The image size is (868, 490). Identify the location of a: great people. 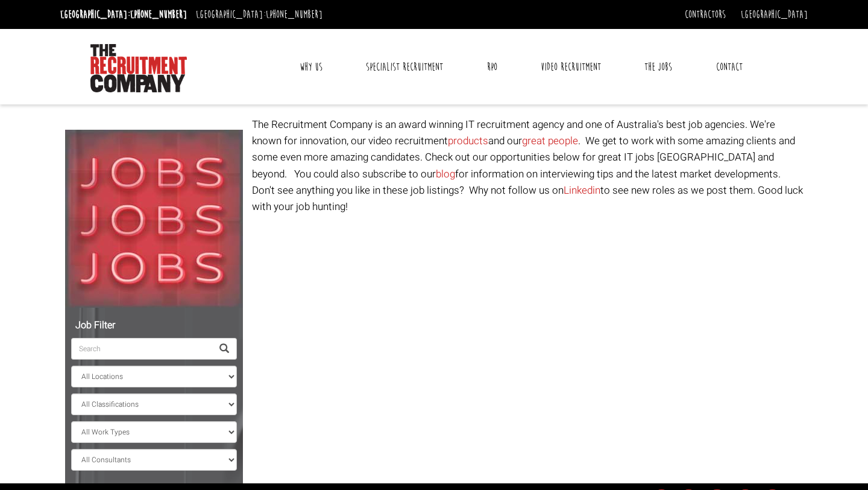
(550, 141).